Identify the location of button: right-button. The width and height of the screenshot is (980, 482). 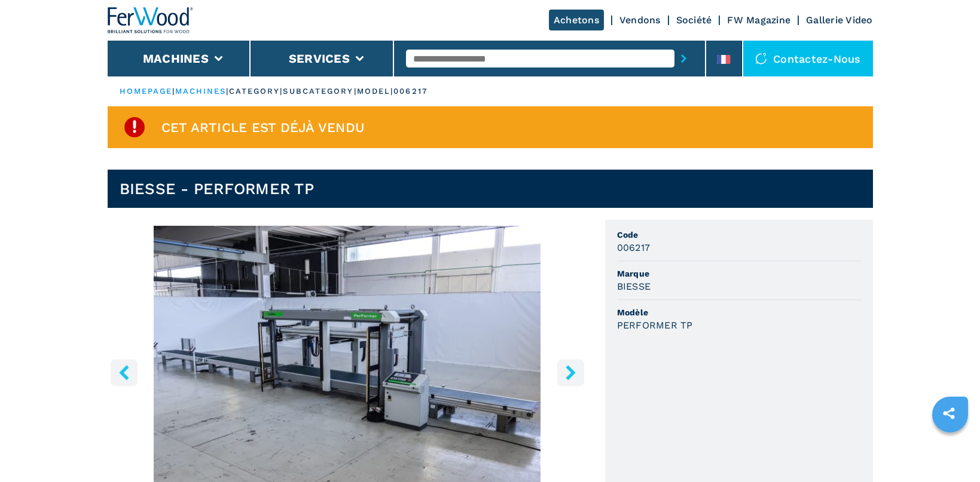
(571, 373).